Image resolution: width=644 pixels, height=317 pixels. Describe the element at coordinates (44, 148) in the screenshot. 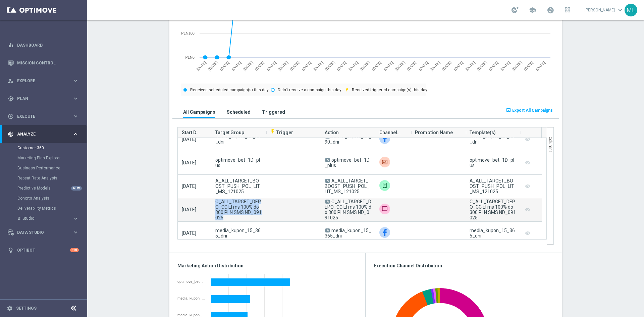

I see `a: Customer 360` at that location.